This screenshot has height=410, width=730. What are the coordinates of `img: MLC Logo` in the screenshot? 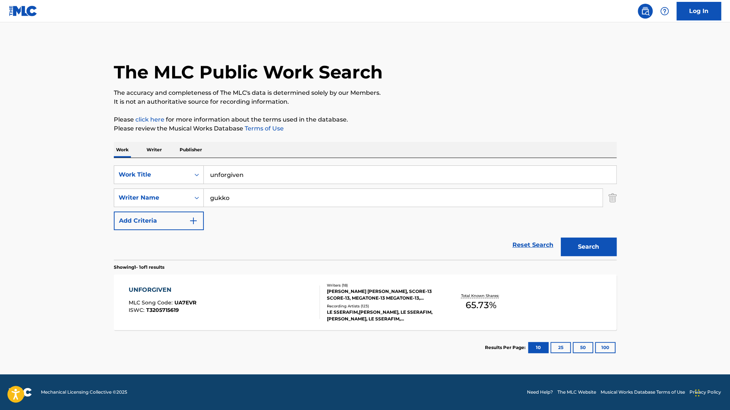 It's located at (23, 11).